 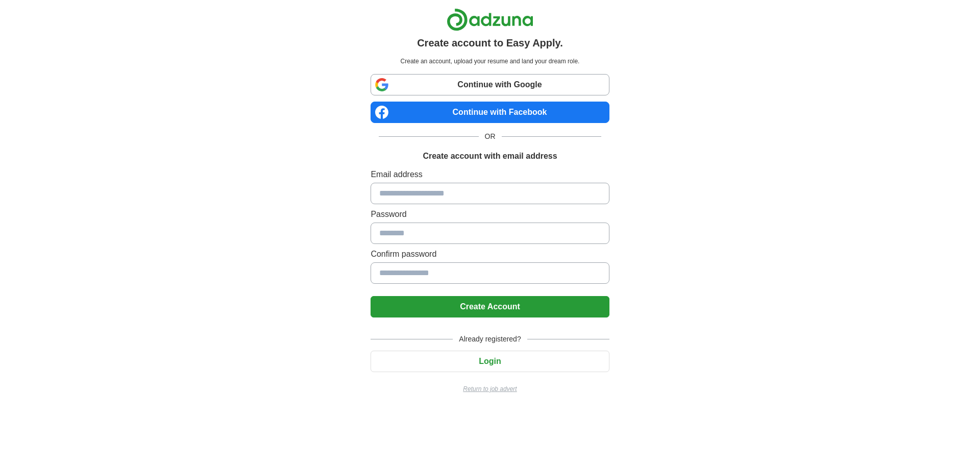 What do you see at coordinates (489, 112) in the screenshot?
I see `a: Continue with Facebook` at bounding box center [489, 112].